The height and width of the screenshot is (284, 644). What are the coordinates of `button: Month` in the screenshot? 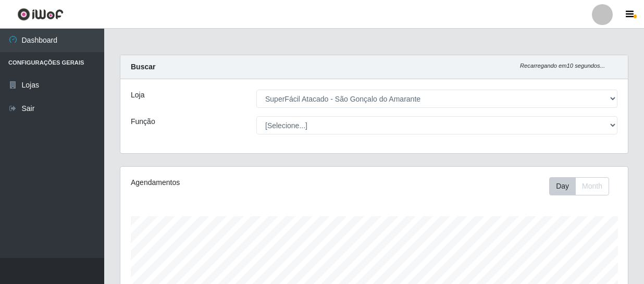 It's located at (592, 186).